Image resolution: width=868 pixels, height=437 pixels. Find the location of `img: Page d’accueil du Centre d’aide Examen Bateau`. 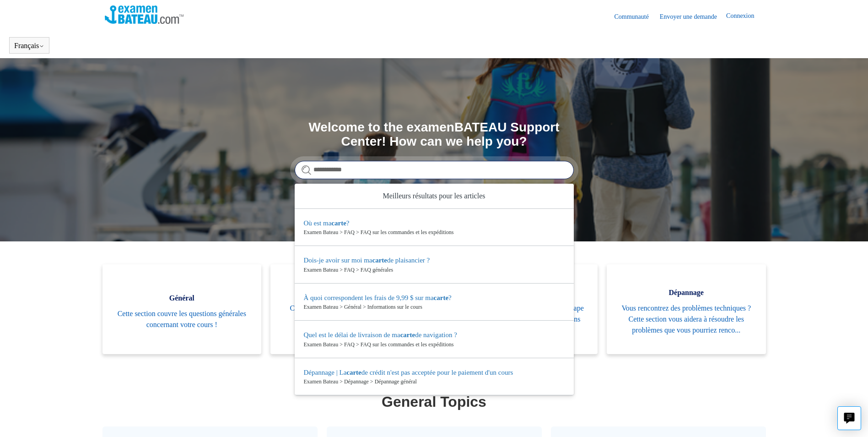

img: Page d’accueil du Centre d’aide Examen Bateau is located at coordinates (145, 15).